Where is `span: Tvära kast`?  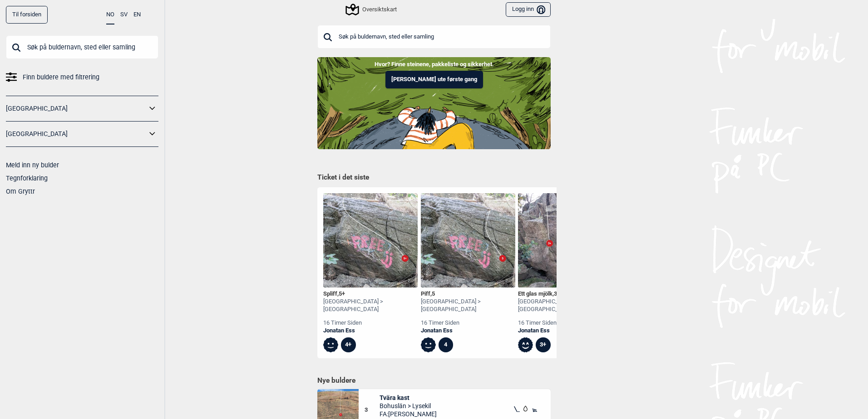
span: Tvära kast is located at coordinates (408, 398).